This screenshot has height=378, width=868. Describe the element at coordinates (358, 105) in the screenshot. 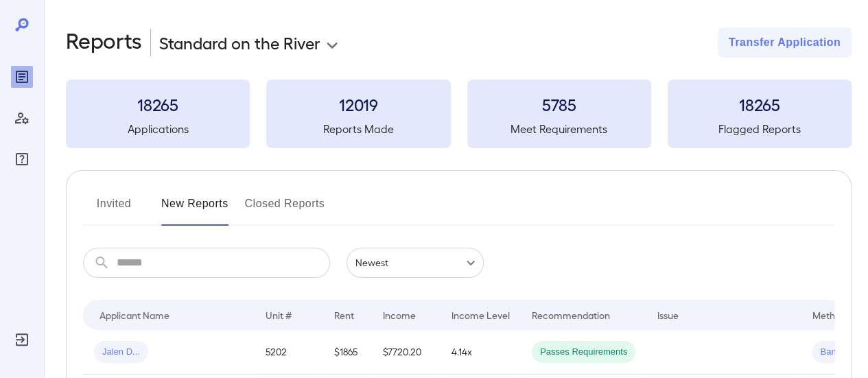

I see `h3: 12019` at that location.